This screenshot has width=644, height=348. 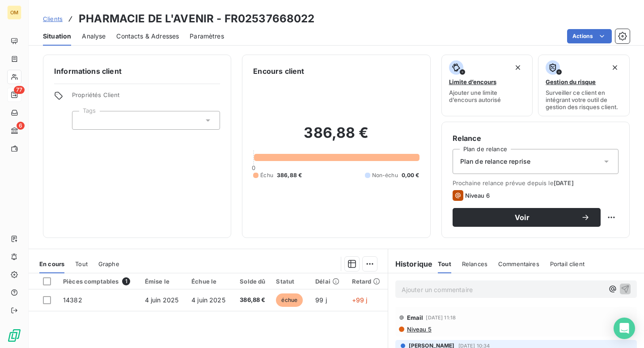 I want to click on span: 1, so click(x=126, y=281).